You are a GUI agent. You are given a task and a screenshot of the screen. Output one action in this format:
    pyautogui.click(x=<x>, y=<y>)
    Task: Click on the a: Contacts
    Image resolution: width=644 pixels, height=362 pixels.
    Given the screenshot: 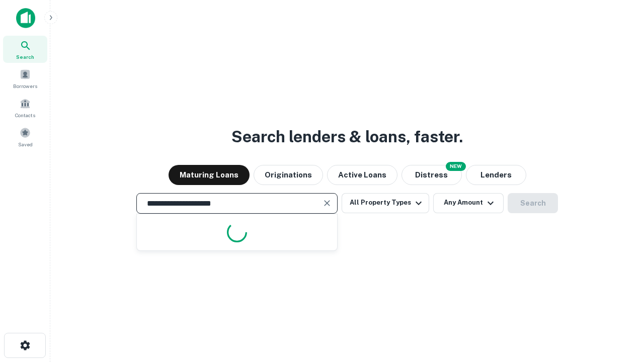 What is the action you would take?
    pyautogui.click(x=25, y=108)
    